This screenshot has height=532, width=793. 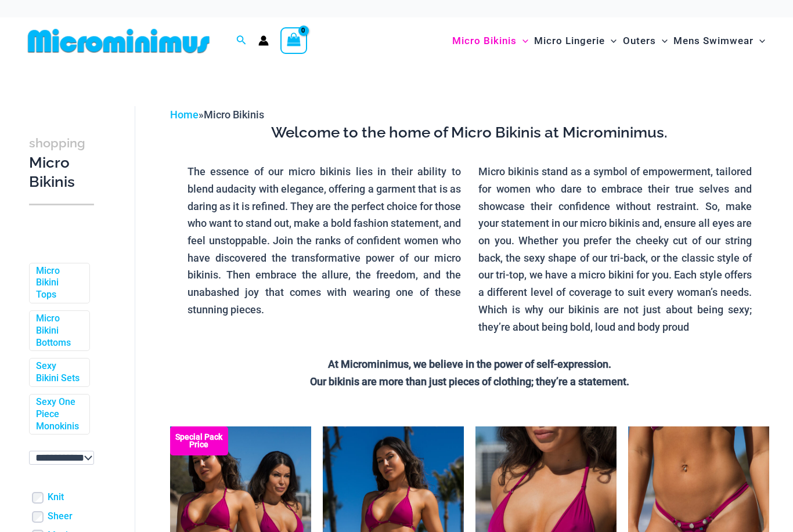 I want to click on p: The essence of our micro bikinis lies in their ability to blend audacity with elegance, offering ..., so click(x=324, y=240).